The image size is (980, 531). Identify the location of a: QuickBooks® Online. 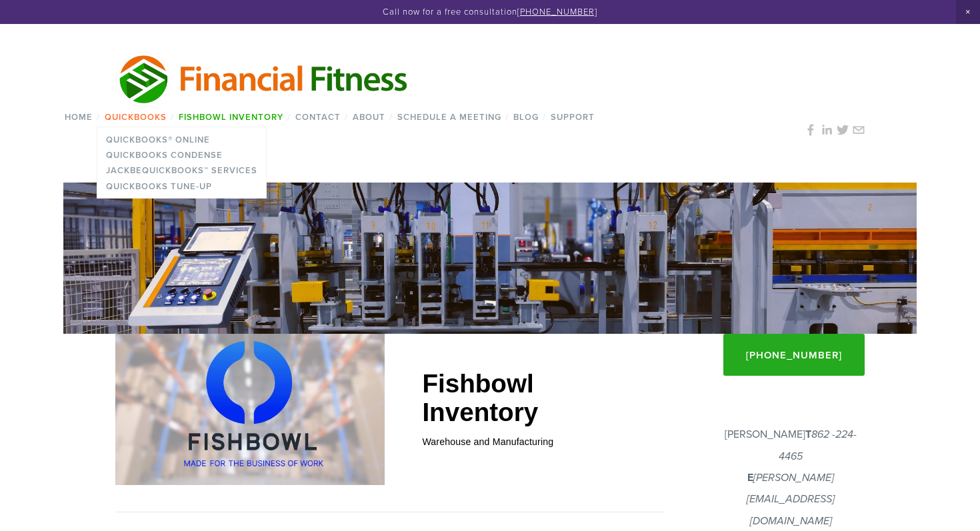
(181, 139).